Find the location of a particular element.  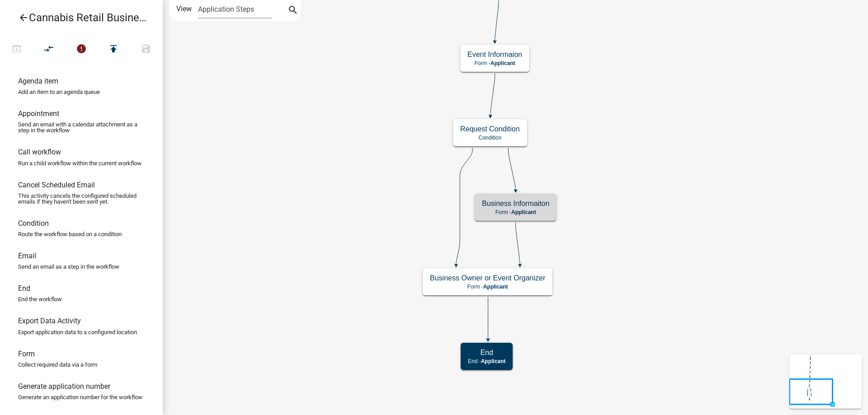

div: Workflow actions is located at coordinates (81, 50).